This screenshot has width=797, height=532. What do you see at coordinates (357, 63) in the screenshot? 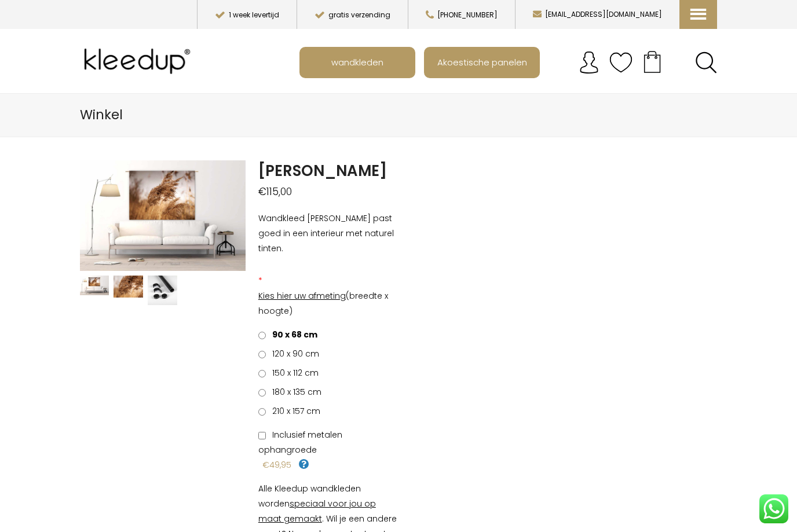
I see `a: wandkleden` at bounding box center [357, 63].